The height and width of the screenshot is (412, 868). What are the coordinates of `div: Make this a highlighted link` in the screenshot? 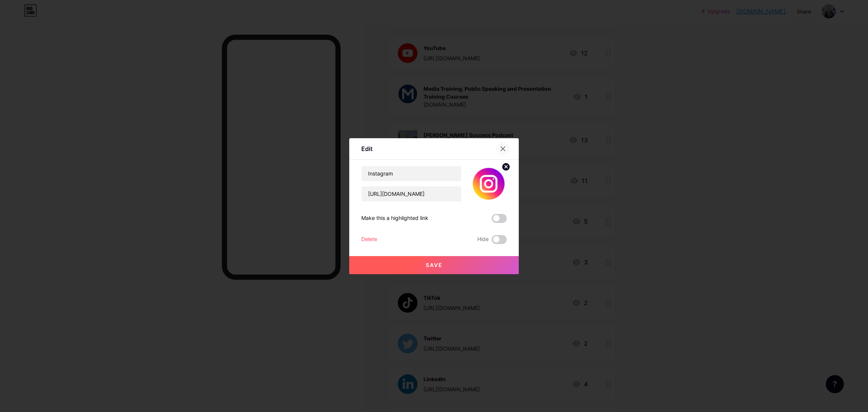 It's located at (395, 219).